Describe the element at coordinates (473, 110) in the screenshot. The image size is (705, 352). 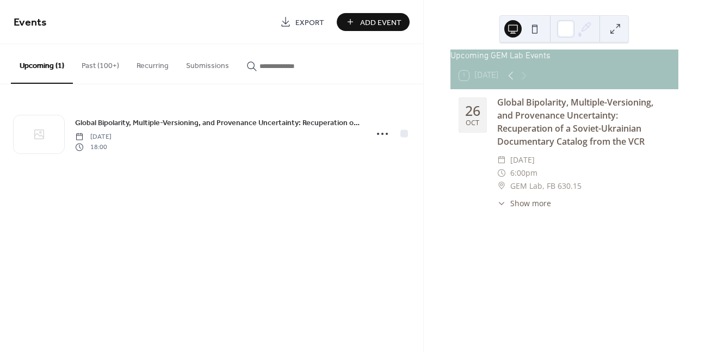
I see `div: 26` at that location.